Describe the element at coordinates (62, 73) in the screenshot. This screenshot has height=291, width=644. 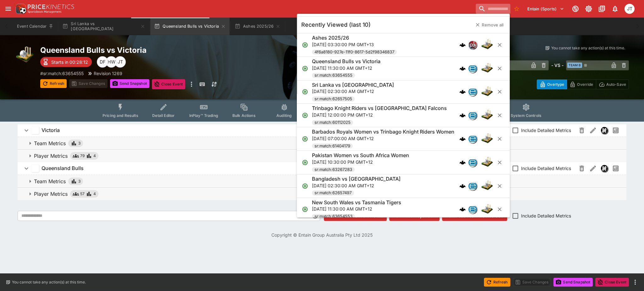
I see `p: Copy To Clipboard` at that location.